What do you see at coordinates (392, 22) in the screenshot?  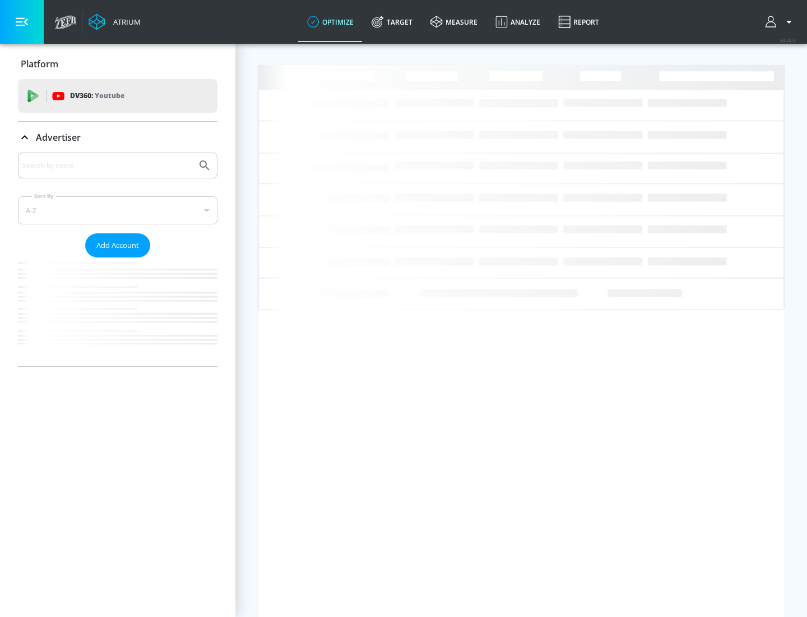 I see `a: Target` at bounding box center [392, 22].